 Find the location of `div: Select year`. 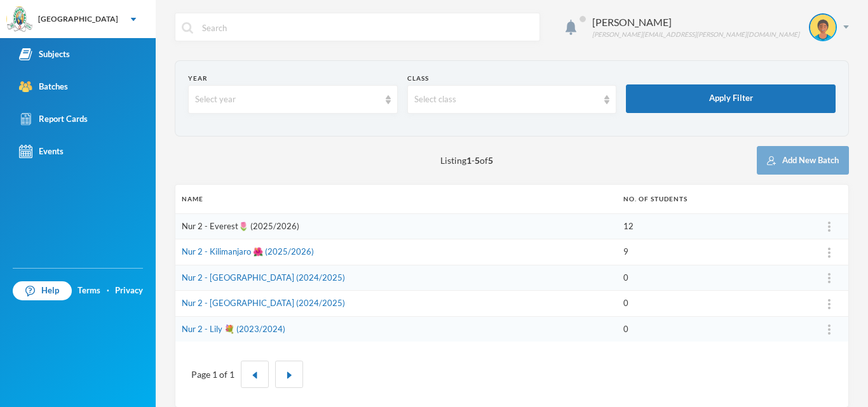

div: Select year is located at coordinates (287, 100).